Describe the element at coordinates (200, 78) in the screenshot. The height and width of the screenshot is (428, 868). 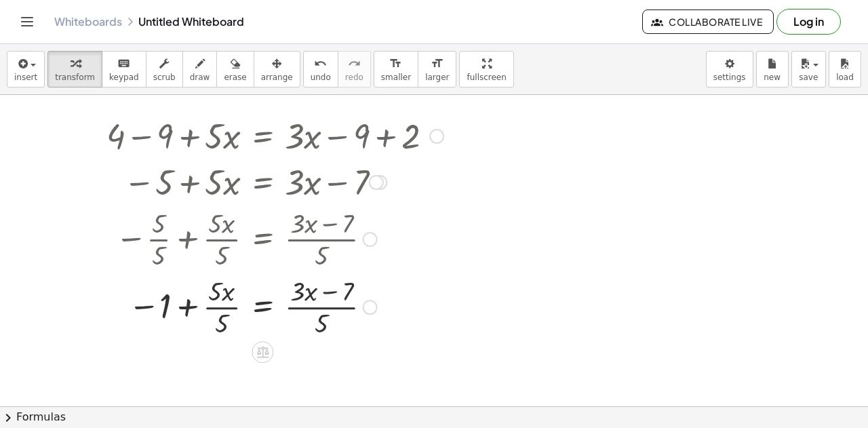
I see `span: draw` at that location.